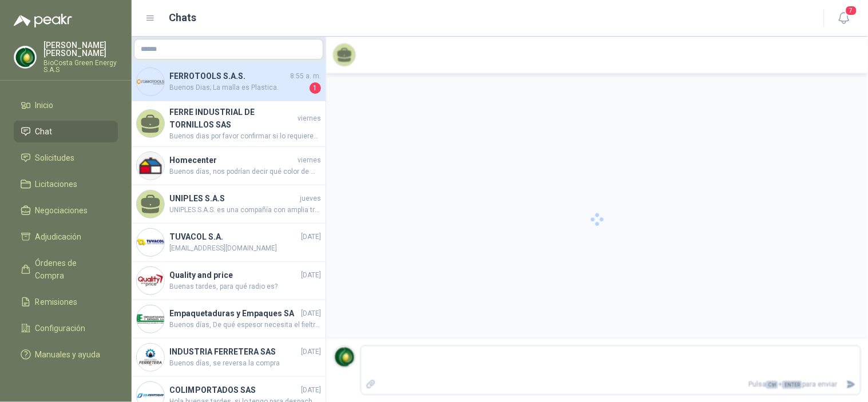 The height and width of the screenshot is (402, 868). Describe the element at coordinates (315, 88) in the screenshot. I see `span: 1` at that location.